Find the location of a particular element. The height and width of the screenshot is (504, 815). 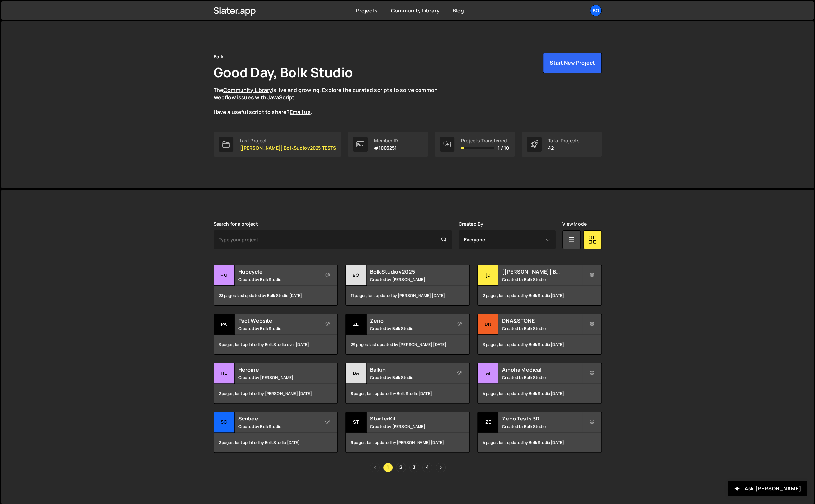

h2: DNA&STONE is located at coordinates (542, 320).